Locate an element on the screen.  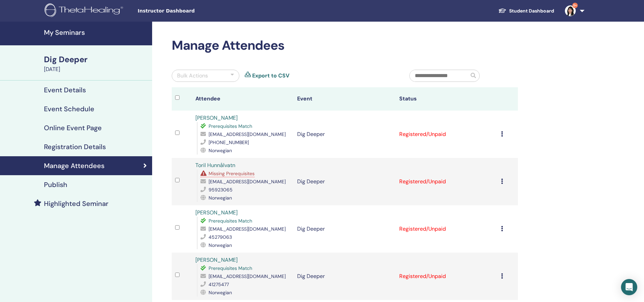
th: Attendee is located at coordinates (243, 99).